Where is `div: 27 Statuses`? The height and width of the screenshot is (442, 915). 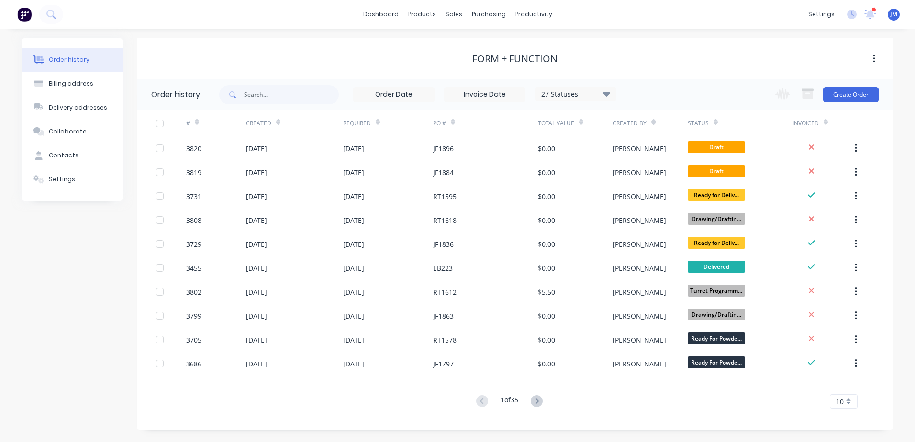
div: 27 Statuses is located at coordinates (576, 94).